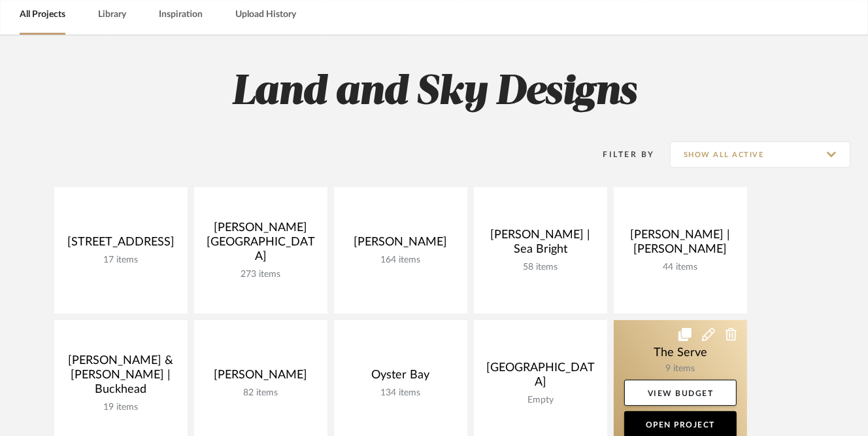 Image resolution: width=868 pixels, height=436 pixels. I want to click on div: Empty, so click(541, 400).